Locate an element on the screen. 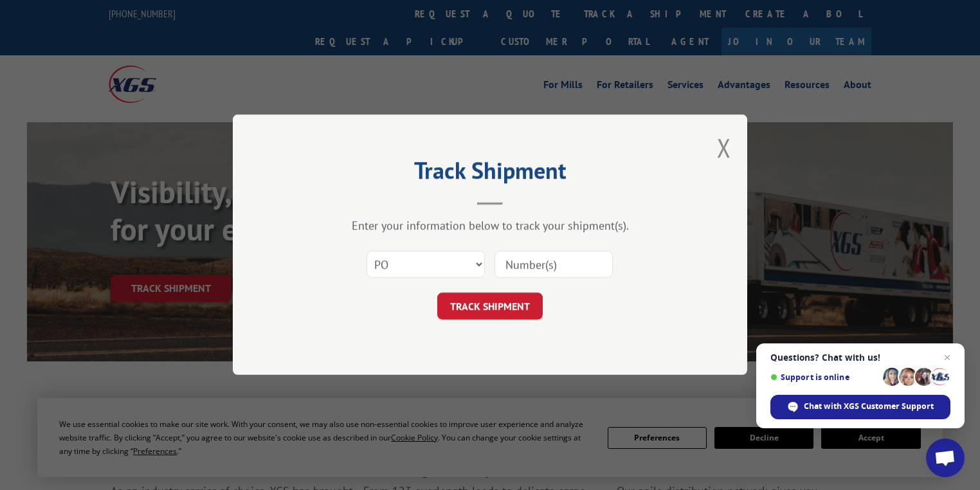  div: Chat with XGS Customer Support is located at coordinates (861, 408).